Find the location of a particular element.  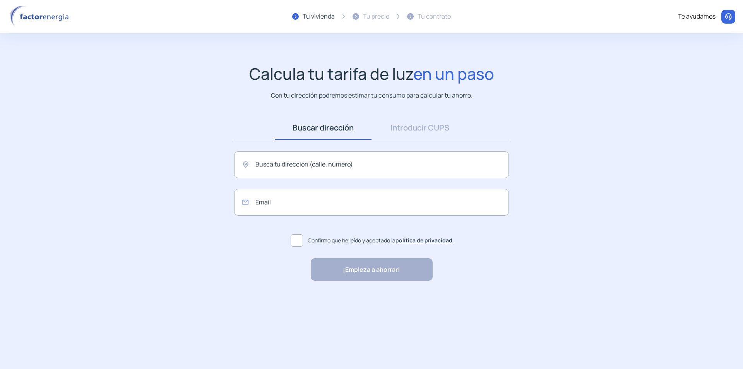

a: Buscar dirección is located at coordinates (323, 128).